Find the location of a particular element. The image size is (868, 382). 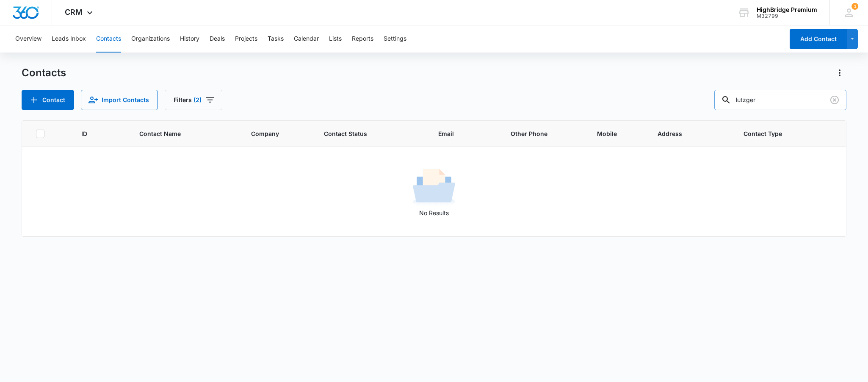

button: Deals is located at coordinates (218, 39).